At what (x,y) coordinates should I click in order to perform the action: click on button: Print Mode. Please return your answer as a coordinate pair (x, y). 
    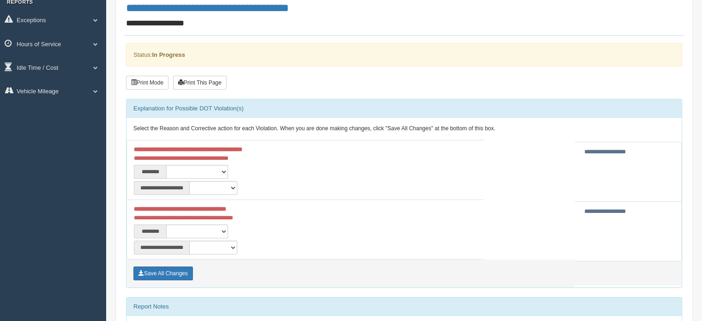
    Looking at the image, I should click on (147, 83).